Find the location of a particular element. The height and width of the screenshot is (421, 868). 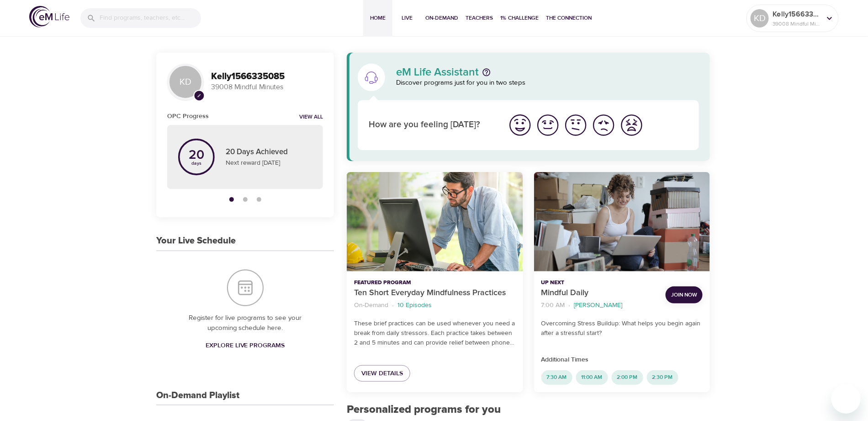

p: Up Next is located at coordinates (600, 283).